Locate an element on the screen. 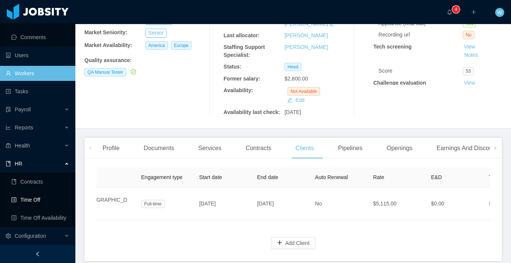  span: Full-time is located at coordinates (153, 204).